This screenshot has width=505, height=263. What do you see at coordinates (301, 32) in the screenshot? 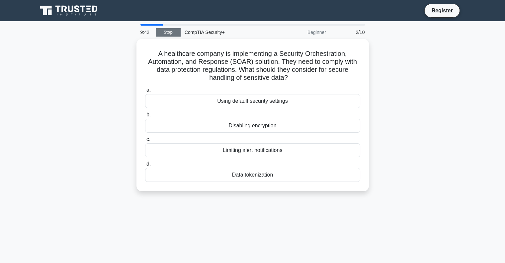
I see `div: Beginner` at bounding box center [301, 32].